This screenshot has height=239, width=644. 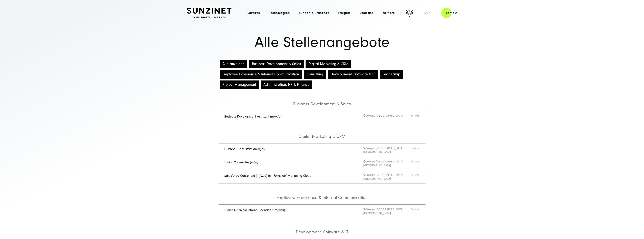 I want to click on li: Employee Experience & Internal Communication, so click(x=322, y=194).